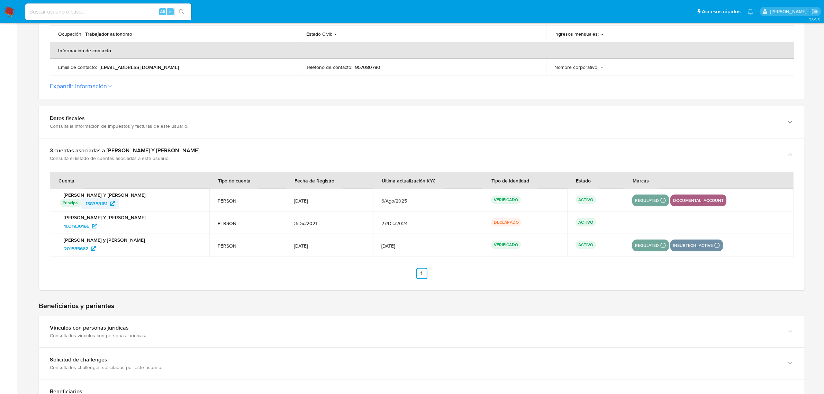  Describe the element at coordinates (181, 12) in the screenshot. I see `button: search-icon` at that location.